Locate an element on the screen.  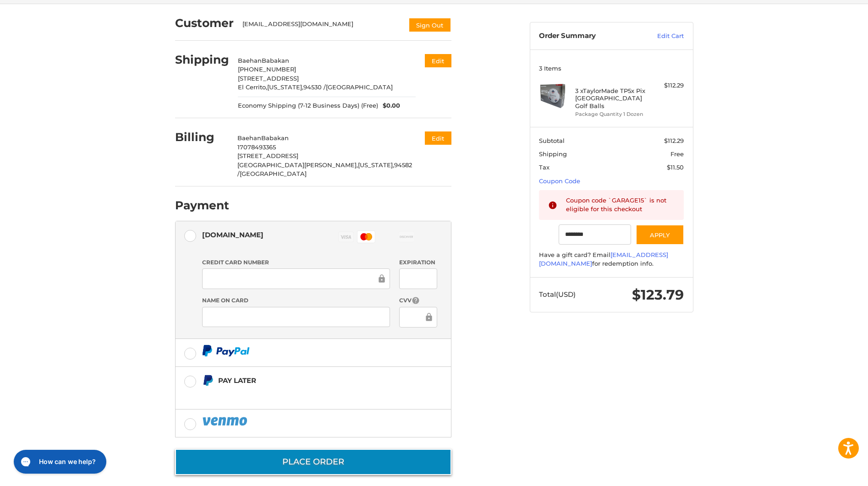
label: CVV is located at coordinates (418, 300).